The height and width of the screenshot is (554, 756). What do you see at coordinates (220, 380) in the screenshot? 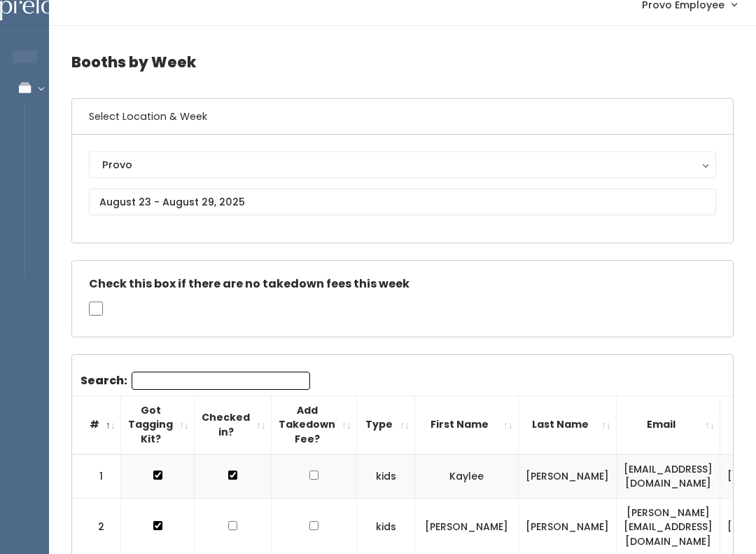
I see `input: Search:` at bounding box center [220, 380].